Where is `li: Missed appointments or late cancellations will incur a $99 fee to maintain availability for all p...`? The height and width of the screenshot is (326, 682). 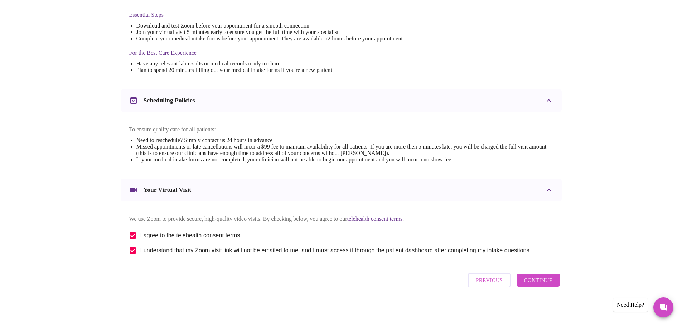 li: Missed appointments or late cancellations will incur a $99 fee to maintain availability for all p... is located at coordinates (345, 150).